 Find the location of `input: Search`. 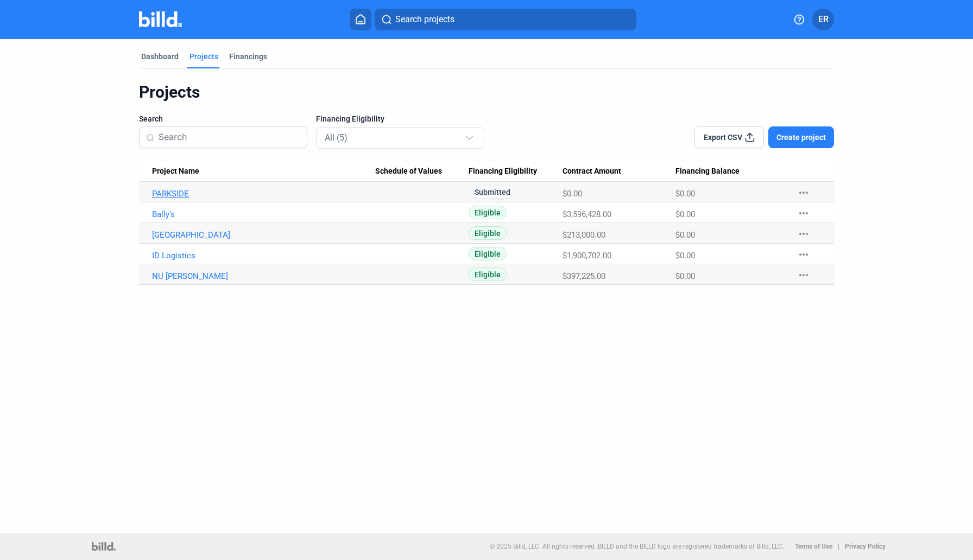

input: Search is located at coordinates (229, 137).